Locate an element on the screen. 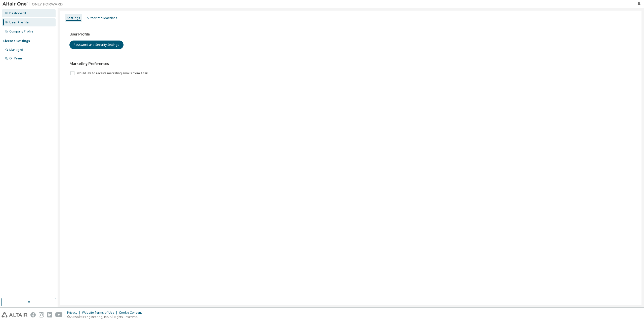 This screenshot has height=322, width=644. img: youtube.svg is located at coordinates (59, 315).